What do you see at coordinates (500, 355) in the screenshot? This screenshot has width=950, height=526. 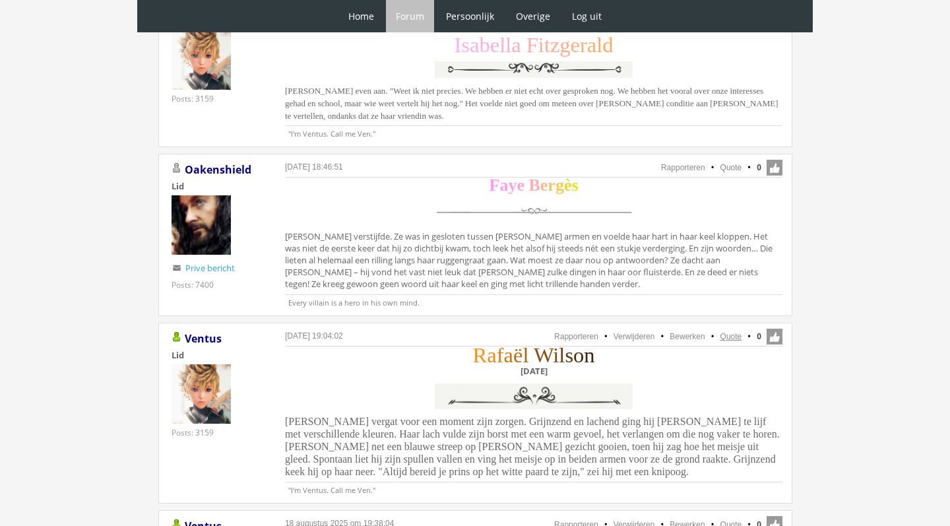 I see `span: f` at bounding box center [500, 355].